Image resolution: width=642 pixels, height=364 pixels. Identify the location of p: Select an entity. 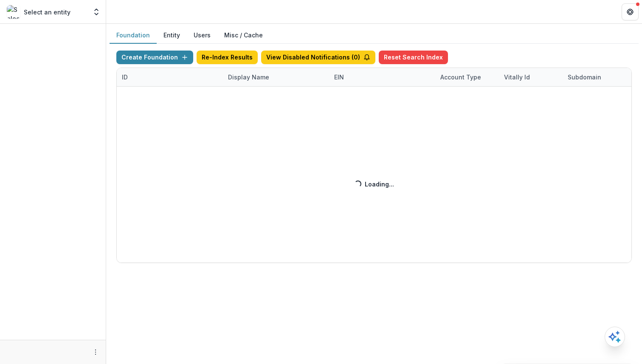
(47, 12).